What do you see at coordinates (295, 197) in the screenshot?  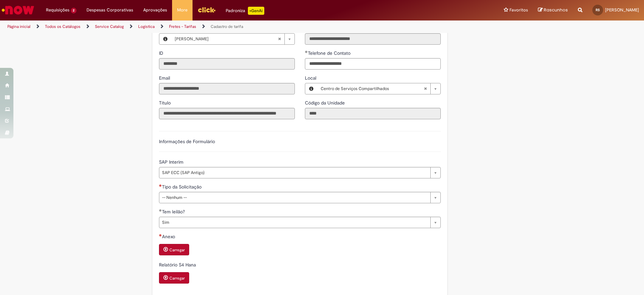 I see `span: -- Nenhum --` at bounding box center [295, 197].